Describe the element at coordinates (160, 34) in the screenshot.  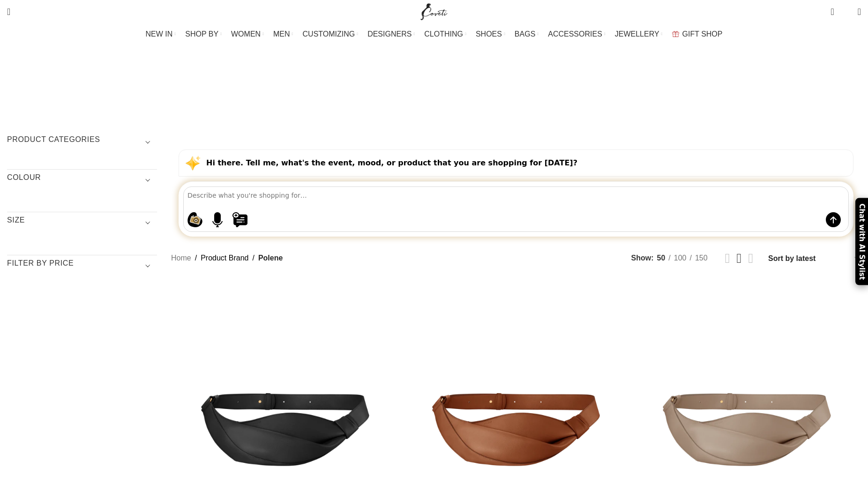
I see `span: NEW IN` at that location.